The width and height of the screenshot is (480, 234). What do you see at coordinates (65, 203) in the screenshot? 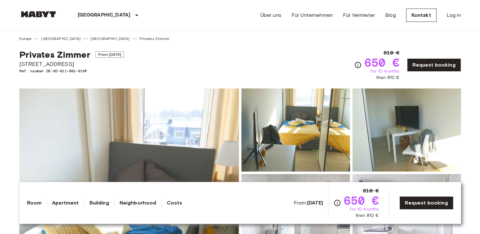
I see `a: Apartment` at bounding box center [65, 203].